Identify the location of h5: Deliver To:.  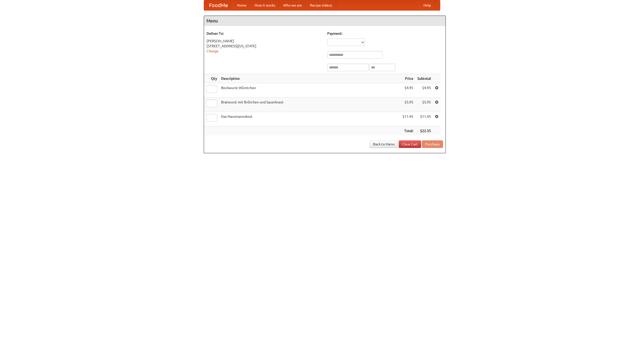
(265, 33).